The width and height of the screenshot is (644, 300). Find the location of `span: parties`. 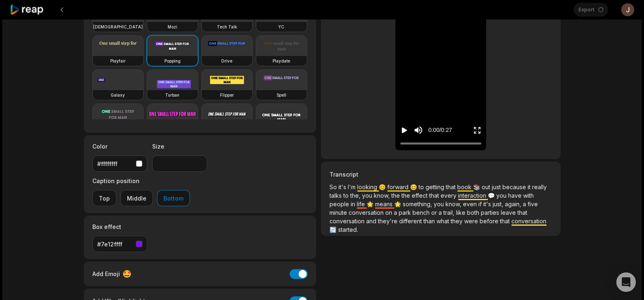

span: parties is located at coordinates (491, 213).